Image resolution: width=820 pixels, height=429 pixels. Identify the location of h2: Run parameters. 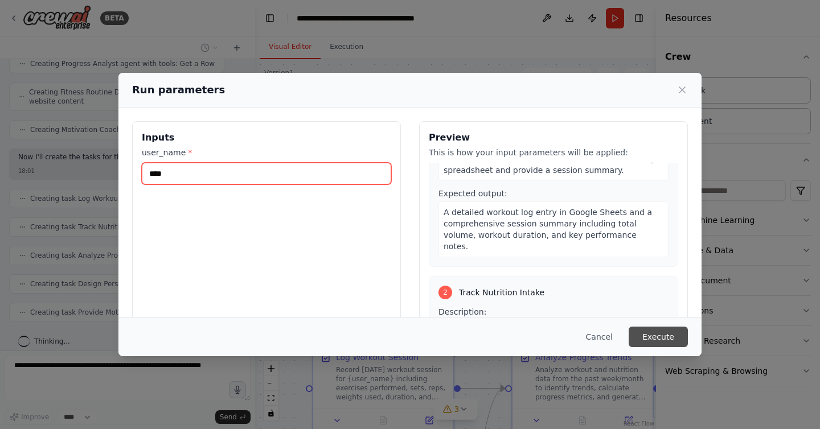
(178, 90).